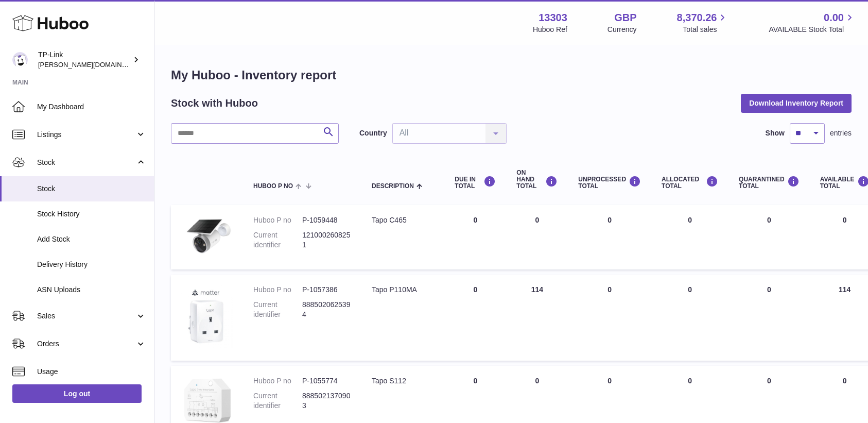  Describe the element at coordinates (91, 264) in the screenshot. I see `span: Delivery History` at that location.